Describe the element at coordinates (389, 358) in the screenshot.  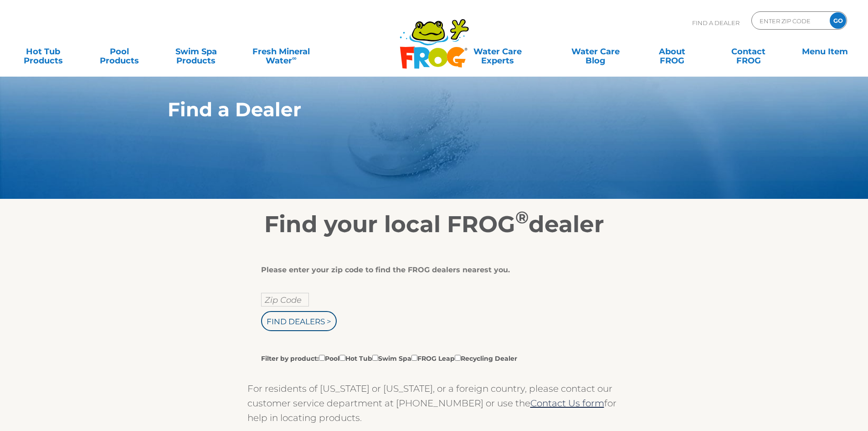
I see `label: Filter by product: Pool Hot Tub Swim Spa FROG Leap Recycling Dealer` at that location.